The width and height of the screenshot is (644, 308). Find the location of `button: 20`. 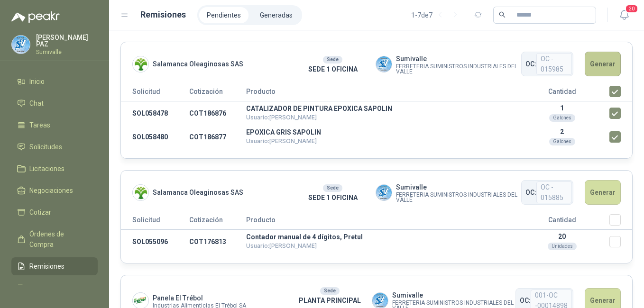

button: 20 is located at coordinates (624, 15).